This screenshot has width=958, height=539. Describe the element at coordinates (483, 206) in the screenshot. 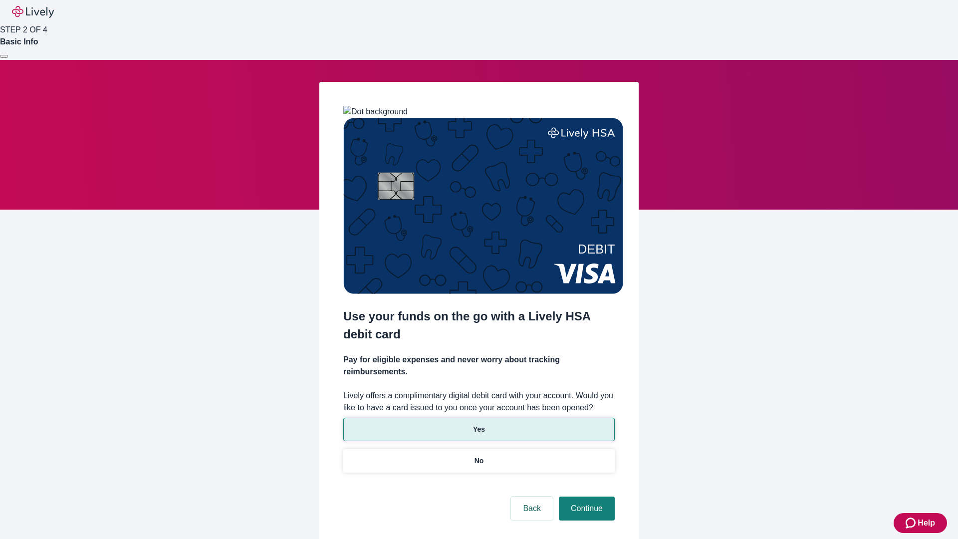

I see `img: Debit card` at that location.